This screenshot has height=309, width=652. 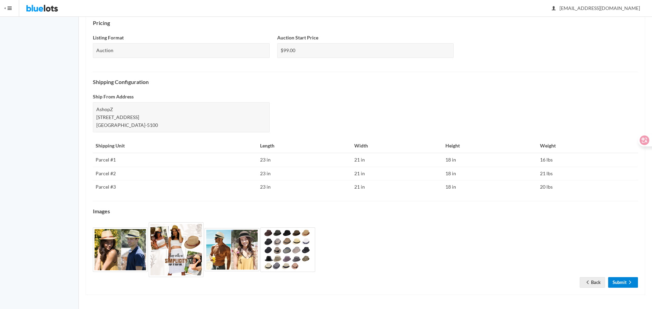 I want to click on img: 026808c1-0739-4b53-b4fd-2a18b1c033b0-1696832982.jpg, so click(x=176, y=249).